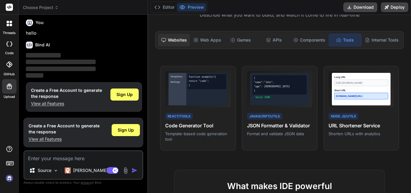 Image resolution: width=411 pixels, height=193 pixels. I want to click on div: Templates, so click(177, 77).